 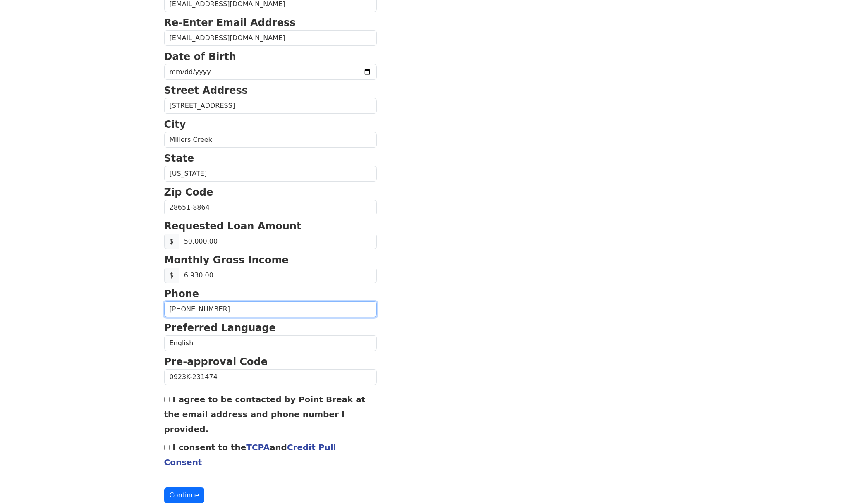 What do you see at coordinates (271, 260) in the screenshot?
I see `p: Monthly Gross Income` at bounding box center [271, 260].